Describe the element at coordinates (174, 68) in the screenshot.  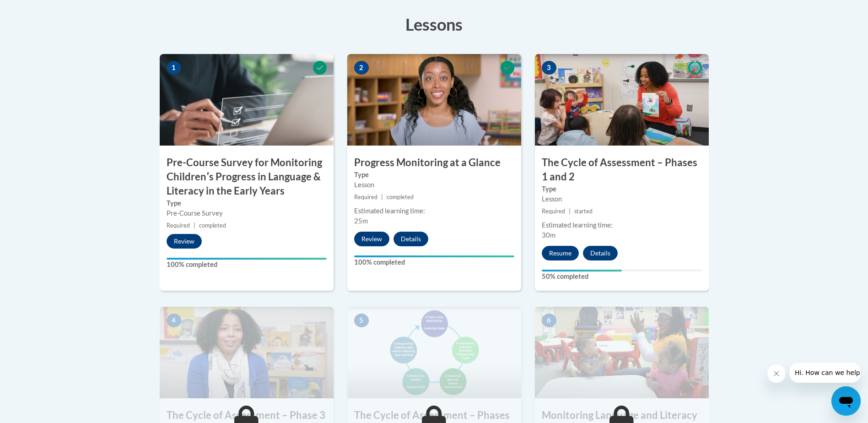
I see `span: 1` at that location.